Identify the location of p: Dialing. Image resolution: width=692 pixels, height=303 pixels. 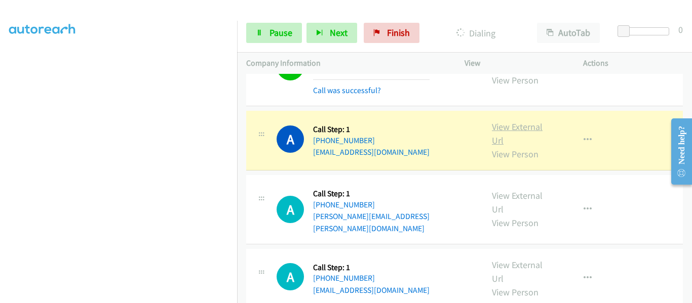
(475, 33).